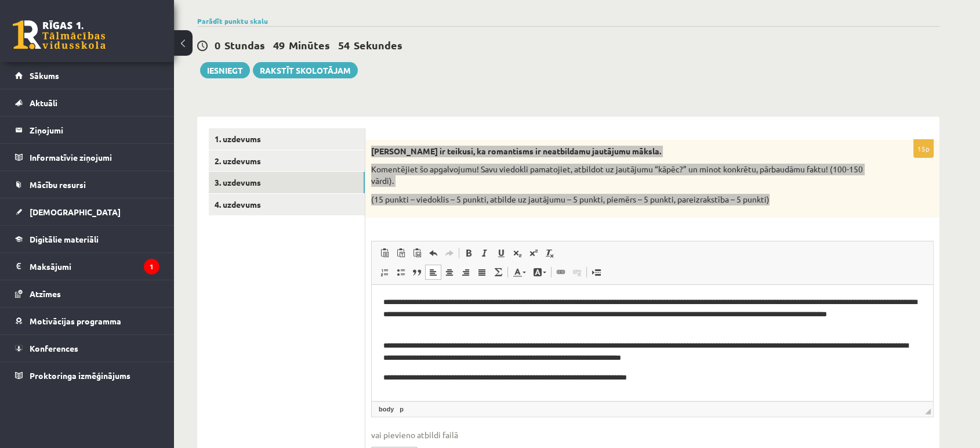 This screenshot has width=980, height=448. Describe the element at coordinates (623, 200) in the screenshot. I see `p: (15 punkti – viedoklis – 5 punkti, atbilde uz jautājumu – 5 punkti, piemērs – 5 punkti, pareizrak...` at that location.